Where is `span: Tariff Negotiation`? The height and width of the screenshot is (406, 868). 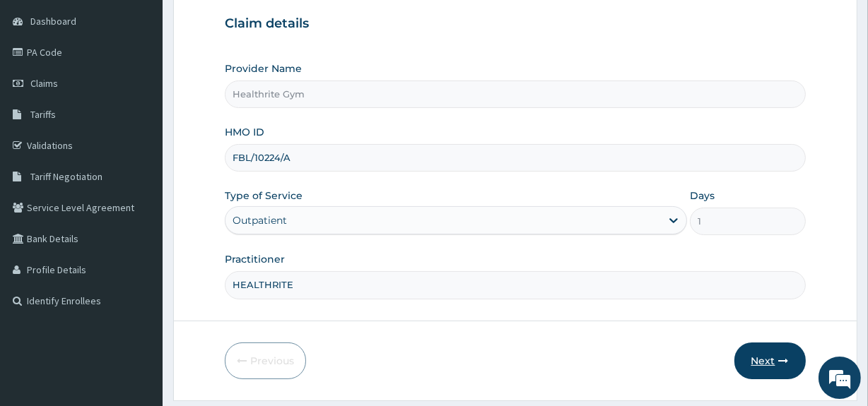 span: Tariff Negotiation is located at coordinates (67, 176).